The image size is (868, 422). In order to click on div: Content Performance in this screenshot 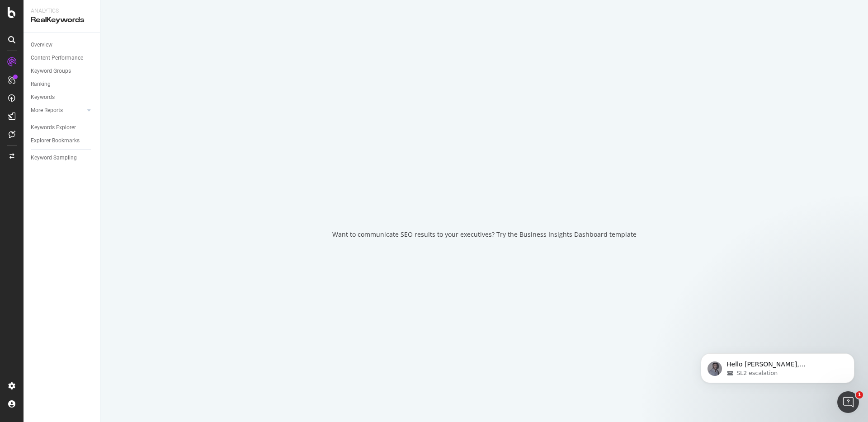, I will do `click(57, 58)`.